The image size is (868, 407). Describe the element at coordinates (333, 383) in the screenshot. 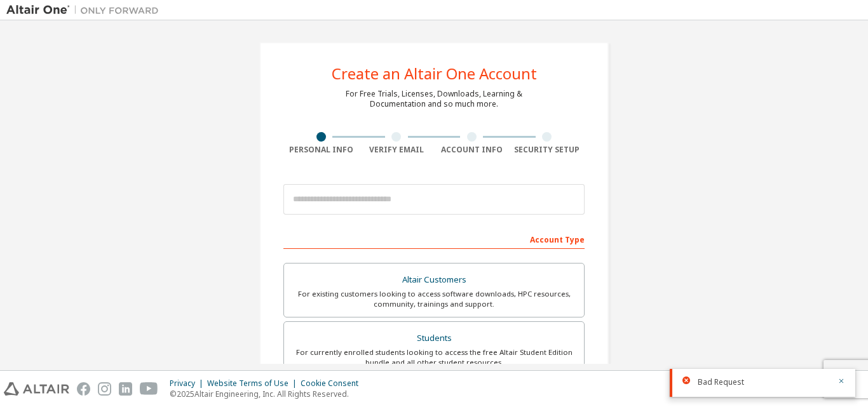

I see `div: Cookie Consent` at that location.